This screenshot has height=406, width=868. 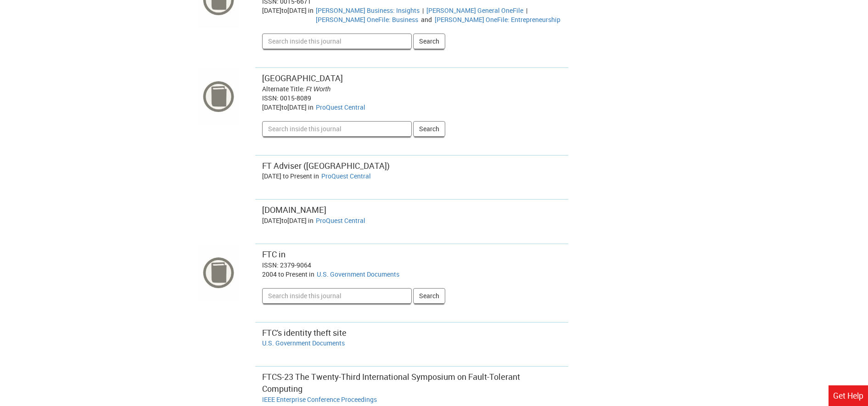 I want to click on a: Go to Gale OneFile: Entrepreneurship, so click(x=498, y=19).